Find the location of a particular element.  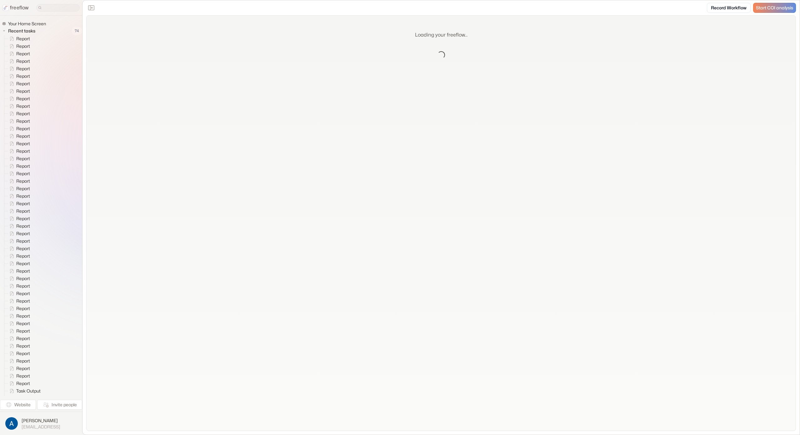

button: Close the sidebar is located at coordinates (91, 8).